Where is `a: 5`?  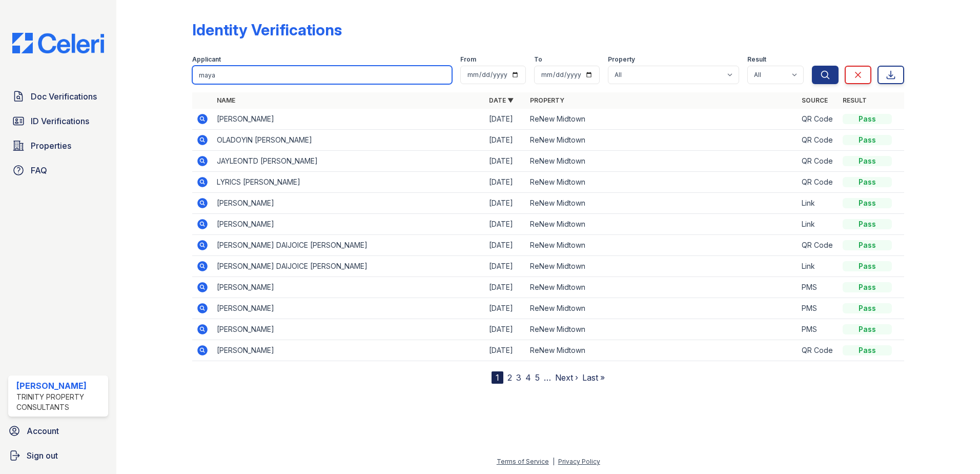 a: 5 is located at coordinates (537, 378).